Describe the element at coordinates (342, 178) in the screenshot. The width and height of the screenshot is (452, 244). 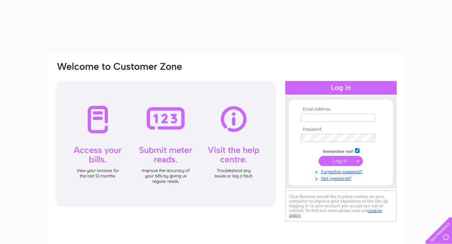
I see `a: Not registered?` at that location.